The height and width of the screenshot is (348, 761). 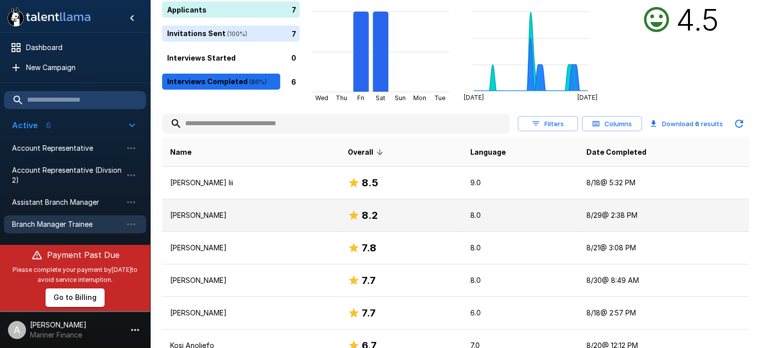 What do you see at coordinates (548, 124) in the screenshot?
I see `button: Filters` at bounding box center [548, 124].